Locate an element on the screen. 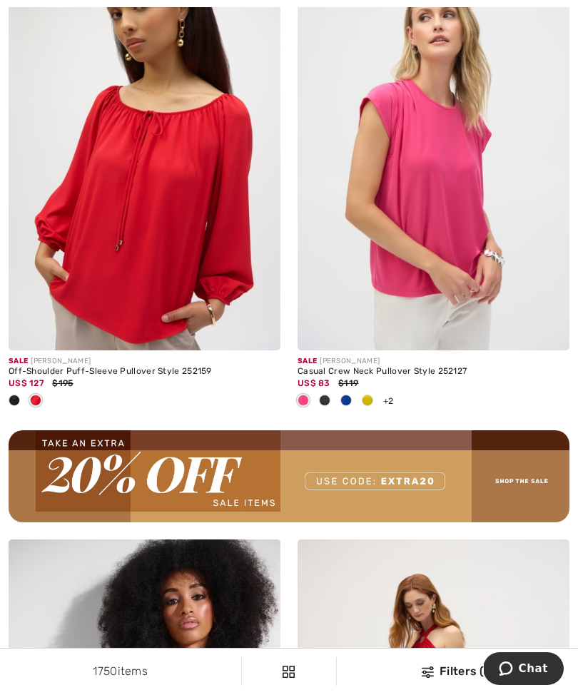 The image size is (578, 695). div: Citrus is located at coordinates (367, 401).